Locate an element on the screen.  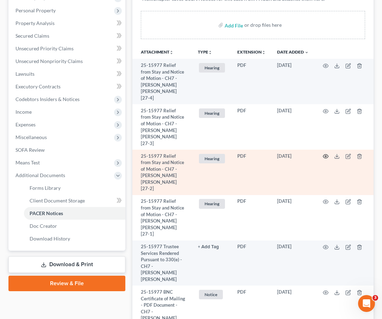
a: Date Added expand_more is located at coordinates (293, 52).